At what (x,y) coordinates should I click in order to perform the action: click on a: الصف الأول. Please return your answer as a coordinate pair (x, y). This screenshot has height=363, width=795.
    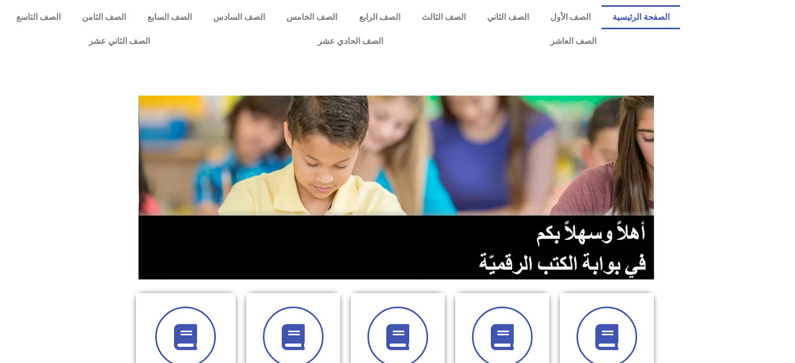
    Looking at the image, I should click on (571, 17).